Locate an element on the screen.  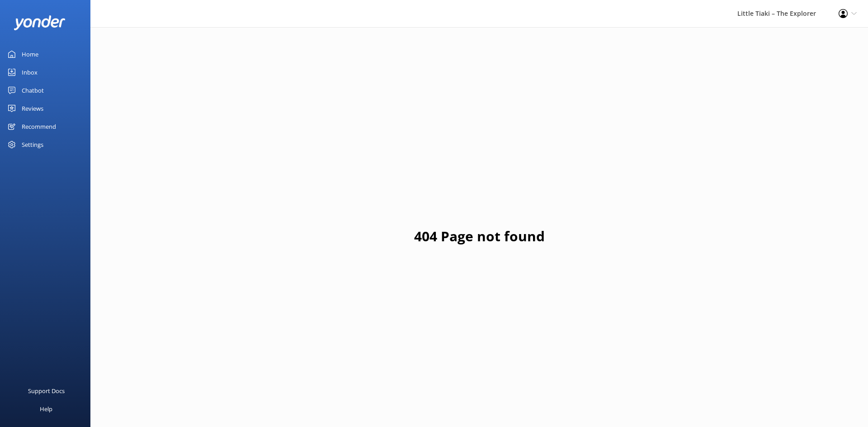
h1: 404 Page not found is located at coordinates (479, 236).